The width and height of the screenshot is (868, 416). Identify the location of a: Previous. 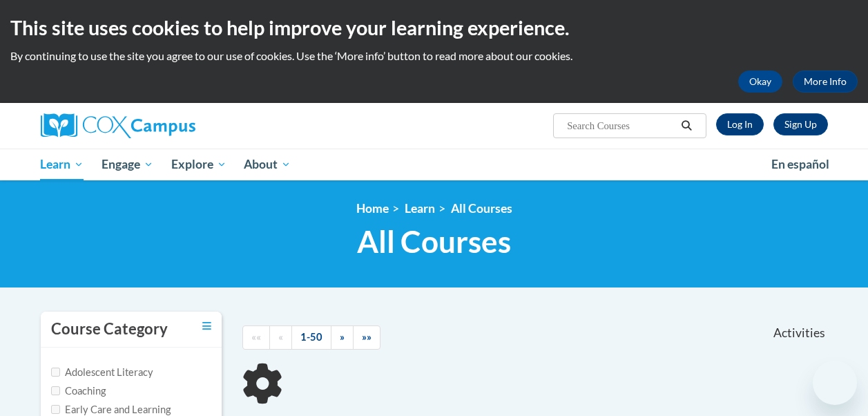
(280, 337).